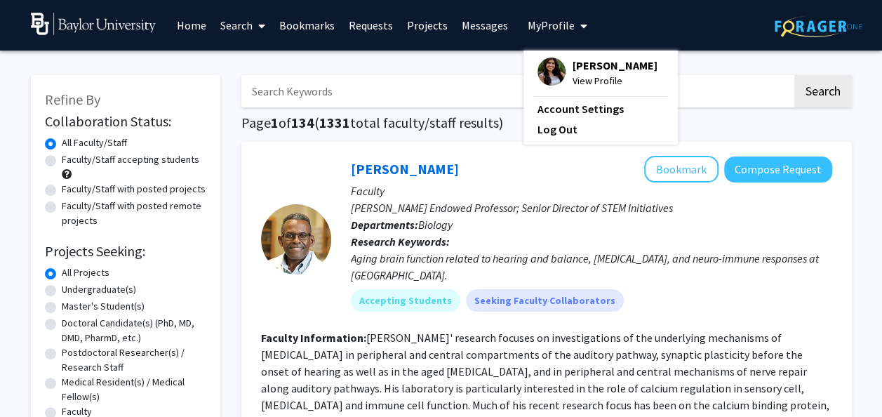 This screenshot has width=882, height=417. What do you see at coordinates (307, 25) in the screenshot?
I see `a: Bookmarks` at bounding box center [307, 25].